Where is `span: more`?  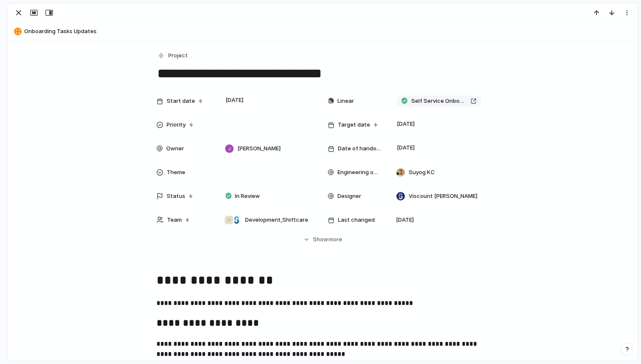
span: more is located at coordinates (336, 239).